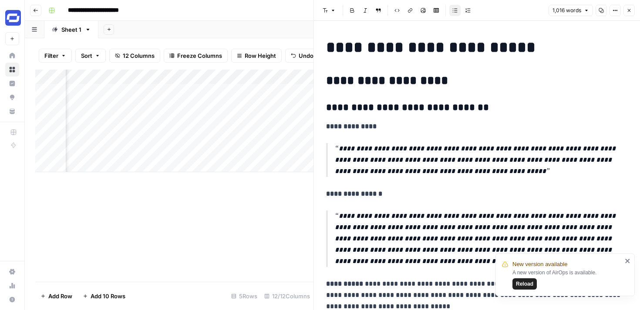  I want to click on a: Settings, so click(12, 272).